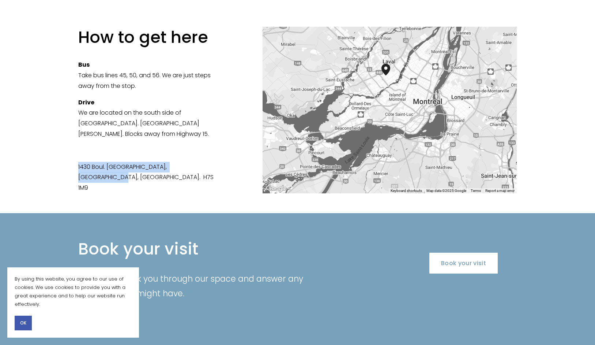 This screenshot has width=595, height=345. Describe the element at coordinates (150, 37) in the screenshot. I see `h2: How to get here` at that location.